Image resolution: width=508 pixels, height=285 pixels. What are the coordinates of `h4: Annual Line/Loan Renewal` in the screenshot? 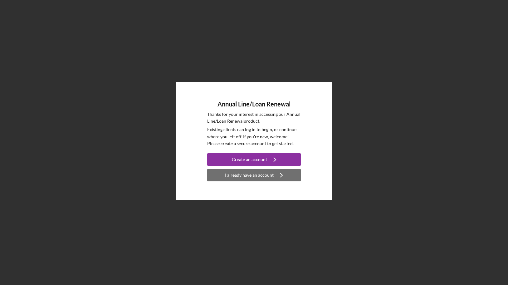 It's located at (254, 104).